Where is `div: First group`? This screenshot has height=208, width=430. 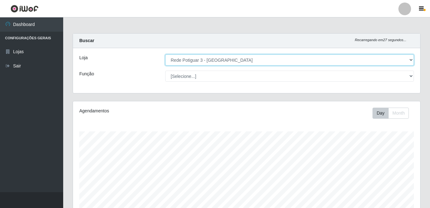
div: First group is located at coordinates (391, 113).